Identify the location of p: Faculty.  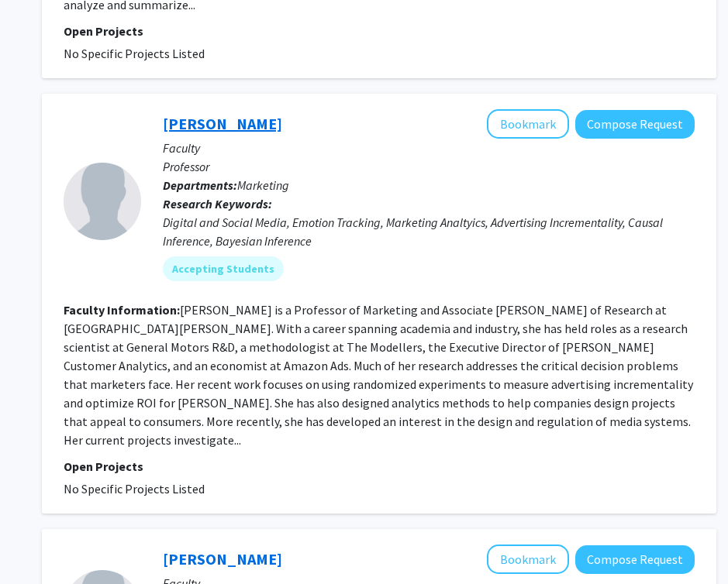
(428, 148).